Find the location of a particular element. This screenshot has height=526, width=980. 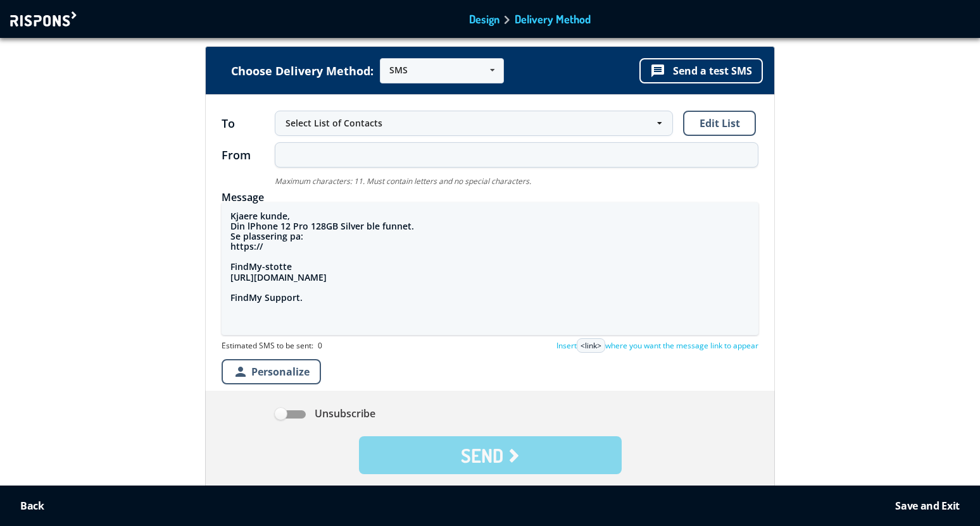

p: Insert where you want the message link to appear is located at coordinates (657, 345).